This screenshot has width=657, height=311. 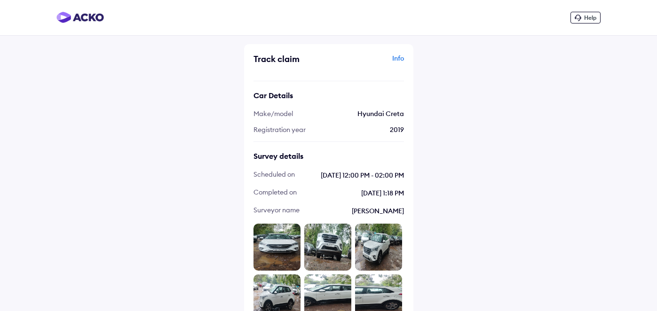 I want to click on img: front_l_corner, so click(x=379, y=247).